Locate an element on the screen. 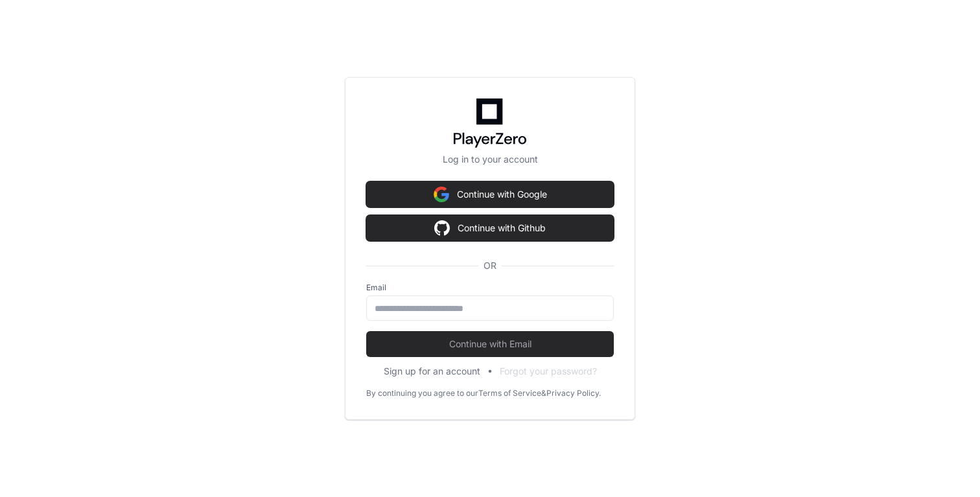 The width and height of the screenshot is (980, 497). button: Continue with Google is located at coordinates (490, 194).